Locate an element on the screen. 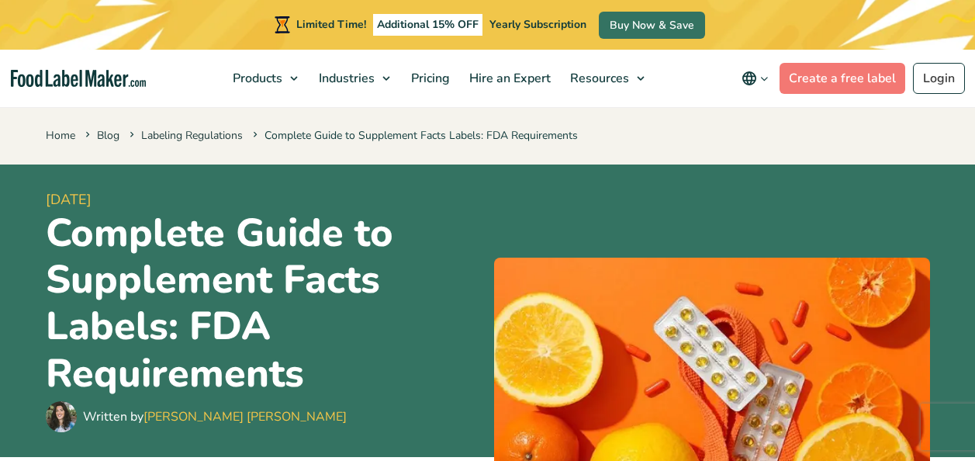 Image resolution: width=975 pixels, height=461 pixels. a: Industries is located at coordinates (354, 78).